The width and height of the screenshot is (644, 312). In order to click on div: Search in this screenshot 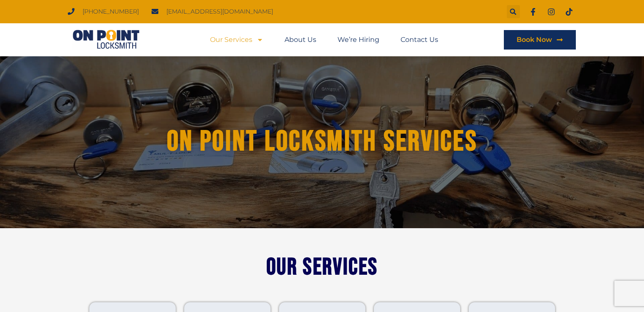, I will do `click(513, 11)`.